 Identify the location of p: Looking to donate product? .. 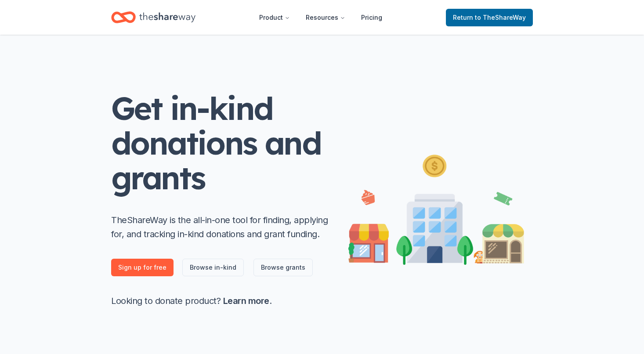
(221, 301).